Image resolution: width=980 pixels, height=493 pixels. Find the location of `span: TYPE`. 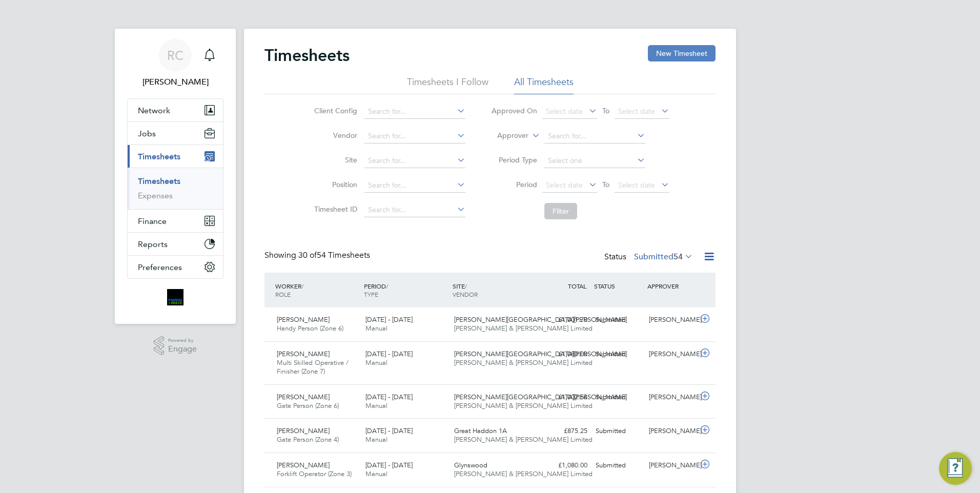

span: TYPE is located at coordinates (371, 294).